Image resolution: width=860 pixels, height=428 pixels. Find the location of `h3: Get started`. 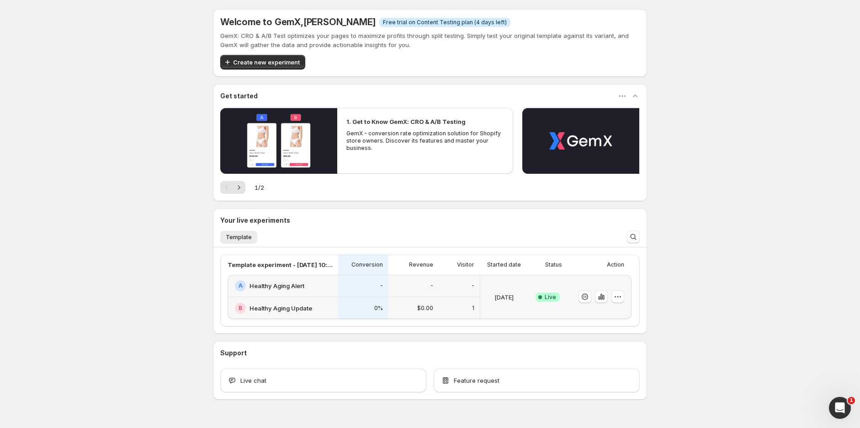

h3: Get started is located at coordinates (239, 96).